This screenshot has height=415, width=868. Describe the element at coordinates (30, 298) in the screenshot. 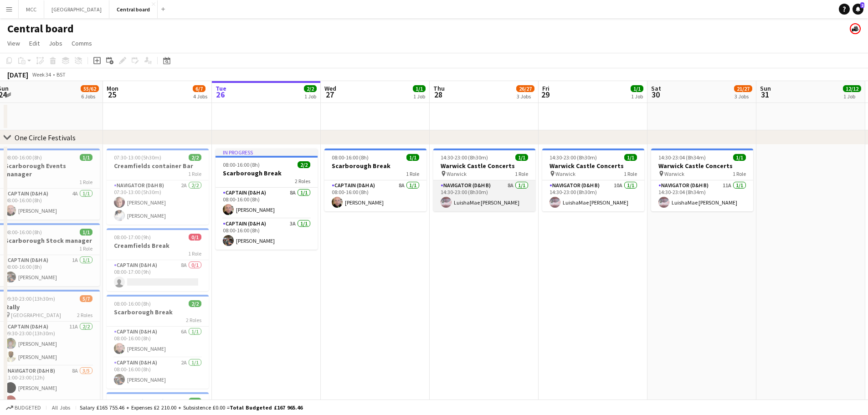

I see `span: 09:30-23:00 (13h30m)` at that location.